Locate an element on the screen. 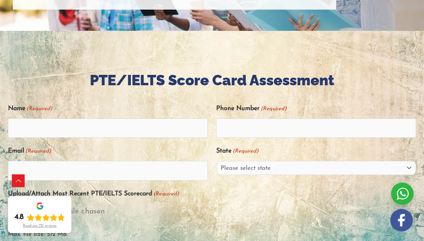  label: State is located at coordinates (237, 151).